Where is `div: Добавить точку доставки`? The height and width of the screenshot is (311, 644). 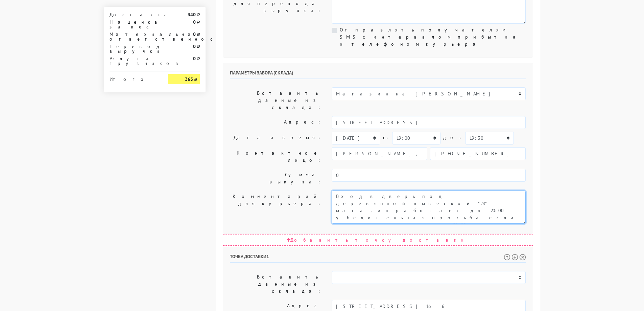 div: Добавить точку доставки is located at coordinates (378, 240).